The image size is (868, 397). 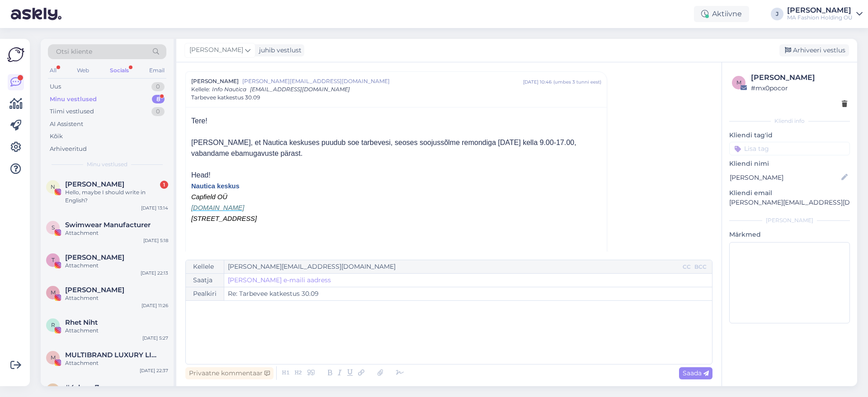 What do you see at coordinates (789, 193) in the screenshot?
I see `p: Kliendi email` at bounding box center [789, 193].